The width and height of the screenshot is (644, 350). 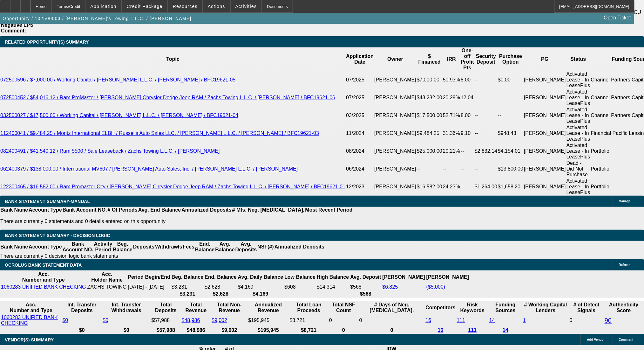 What do you see at coordinates (185, 6) in the screenshot?
I see `span: Resources` at bounding box center [185, 6].